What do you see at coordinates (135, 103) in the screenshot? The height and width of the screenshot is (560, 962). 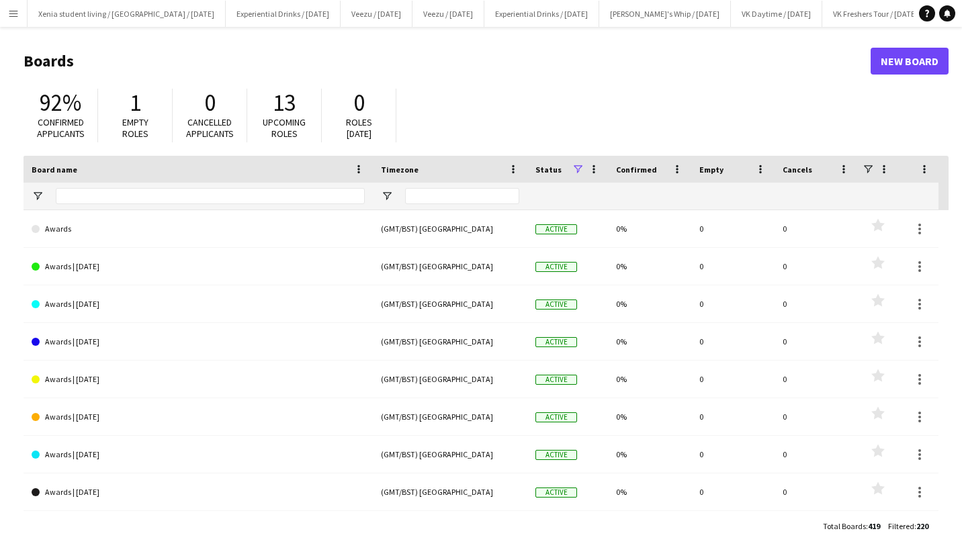 I see `span: 1` at bounding box center [135, 103].